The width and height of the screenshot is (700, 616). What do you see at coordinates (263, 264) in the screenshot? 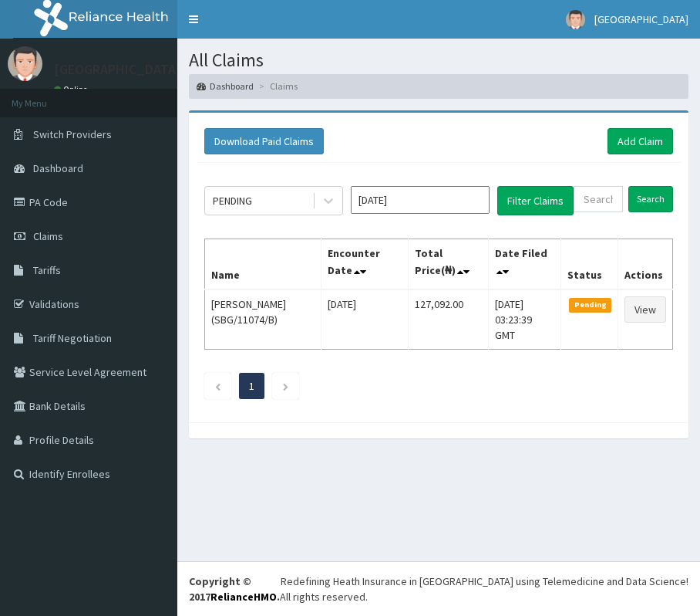
I see `th: Name` at bounding box center [263, 264].